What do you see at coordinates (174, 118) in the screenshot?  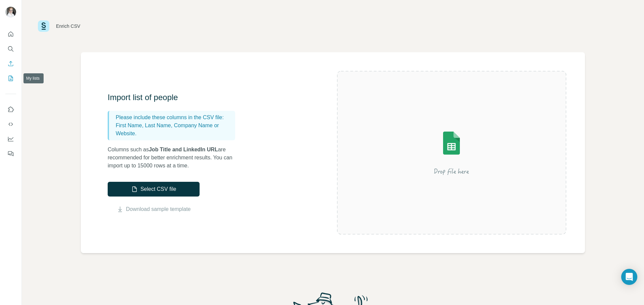 I see `p: Please include these columns in the CSV file:` at bounding box center [174, 118].